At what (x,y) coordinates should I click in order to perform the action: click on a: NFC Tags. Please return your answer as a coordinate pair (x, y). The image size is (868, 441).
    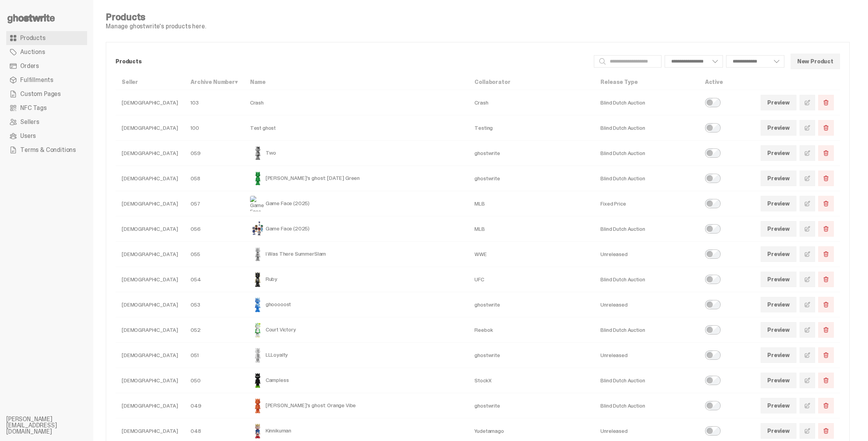
    Looking at the image, I should click on (47, 108).